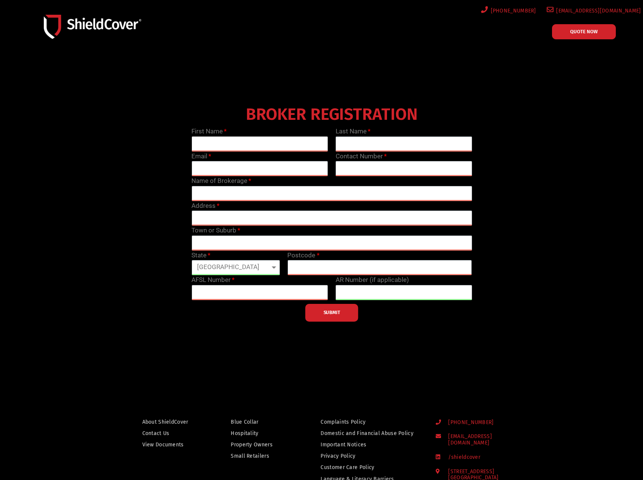 Image resolution: width=643 pixels, height=480 pixels. I want to click on label: AFSL Number, so click(213, 280).